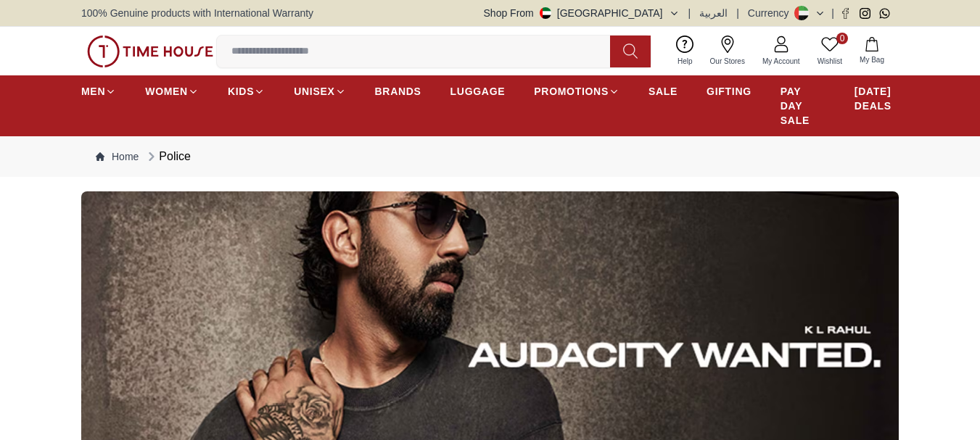  What do you see at coordinates (99, 92) in the screenshot?
I see `a: MEN` at bounding box center [99, 92].